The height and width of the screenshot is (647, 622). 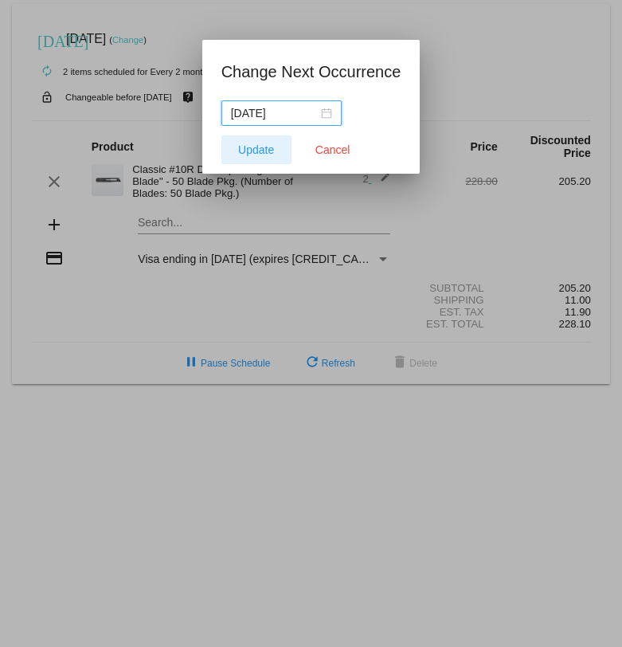 I want to click on button: Update, so click(x=257, y=150).